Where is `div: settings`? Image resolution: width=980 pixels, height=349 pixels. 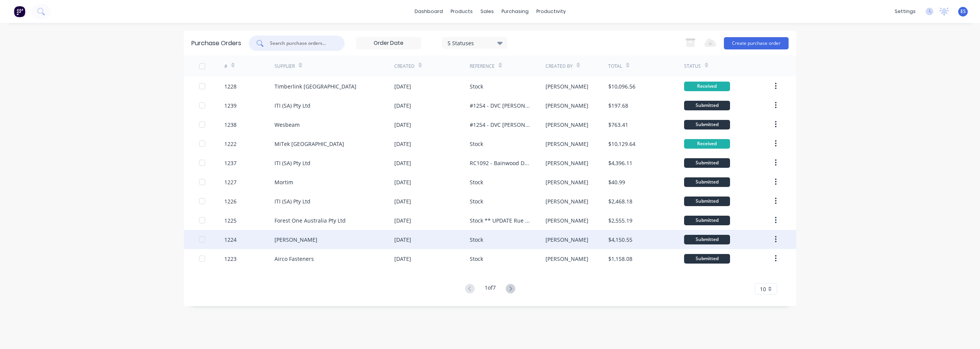
div: settings is located at coordinates (905, 12).